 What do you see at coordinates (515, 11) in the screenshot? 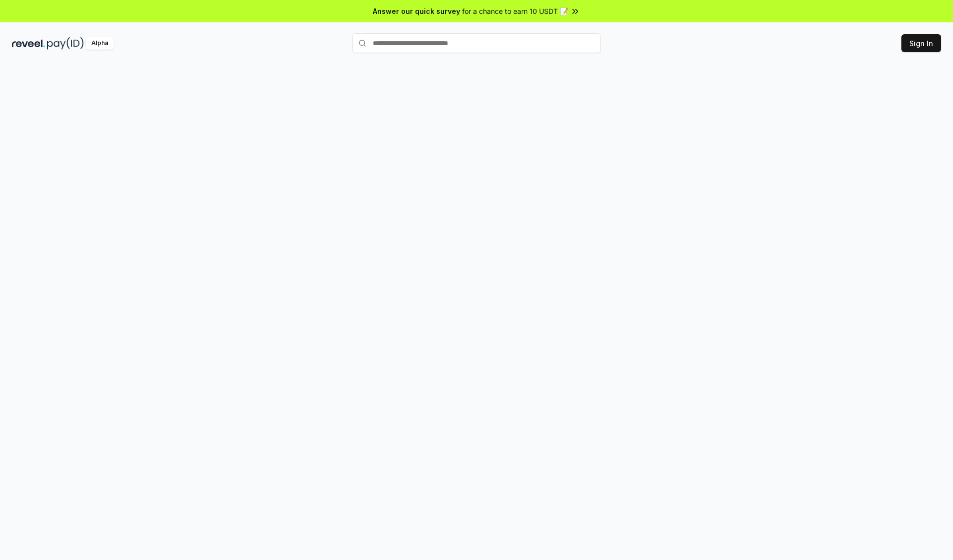
I see `span: for a chance to earn 10 USDT 📝` at bounding box center [515, 11].